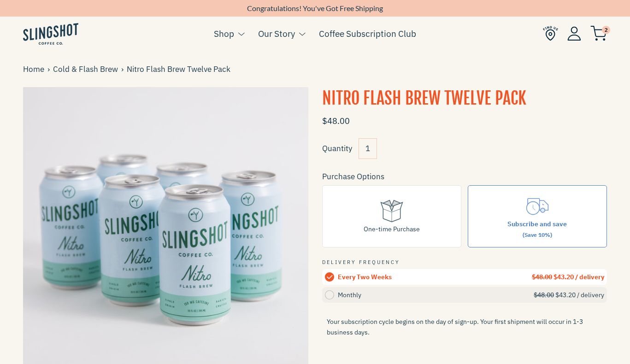 The height and width of the screenshot is (364, 630). I want to click on div: One-time Purchase, so click(392, 229).